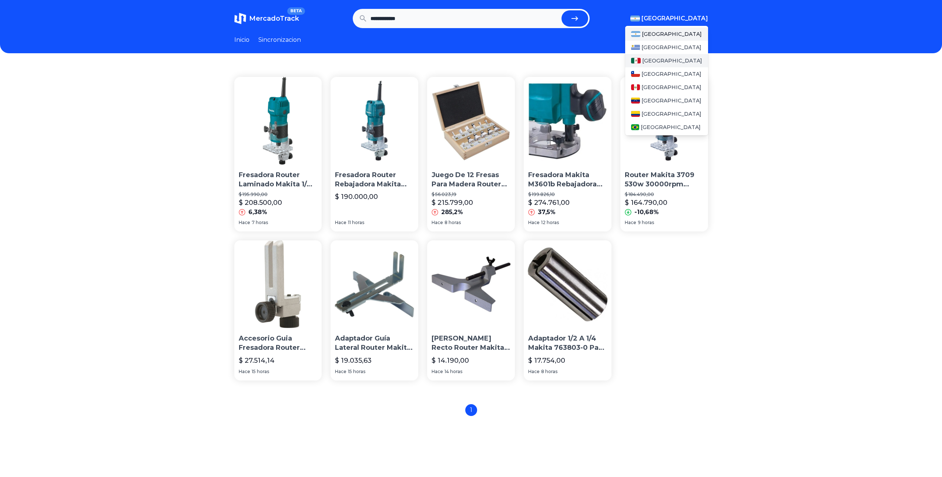  I want to click on img: Regla Guia Corte Recto Router Makita 3601b 123029-0 Mkb, so click(471, 284).